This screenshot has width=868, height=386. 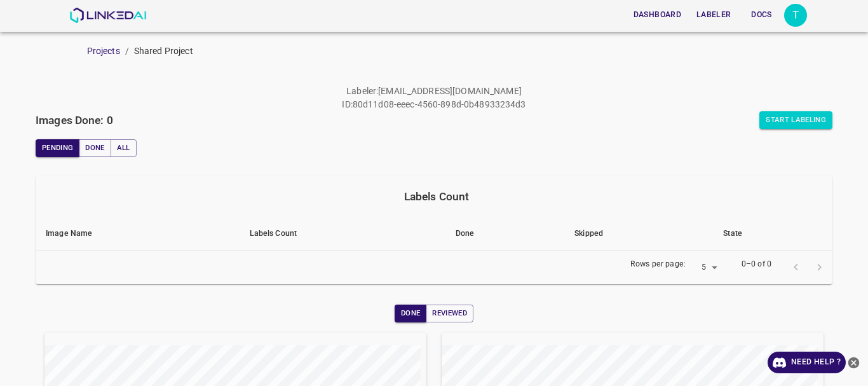 I want to click on p: Rows per page:, so click(x=657, y=264).